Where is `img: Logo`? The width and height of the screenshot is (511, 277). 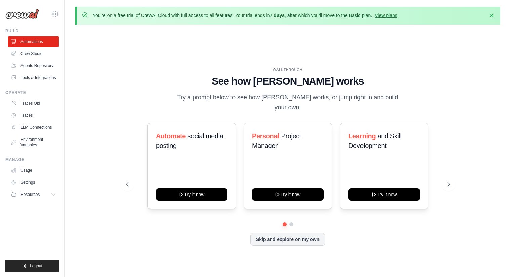 img: Logo is located at coordinates (22, 14).